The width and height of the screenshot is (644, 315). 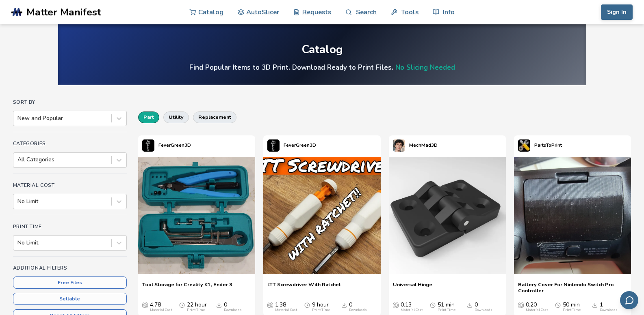 What do you see at coordinates (548, 145) in the screenshot?
I see `p: PartsToPrint` at bounding box center [548, 145].